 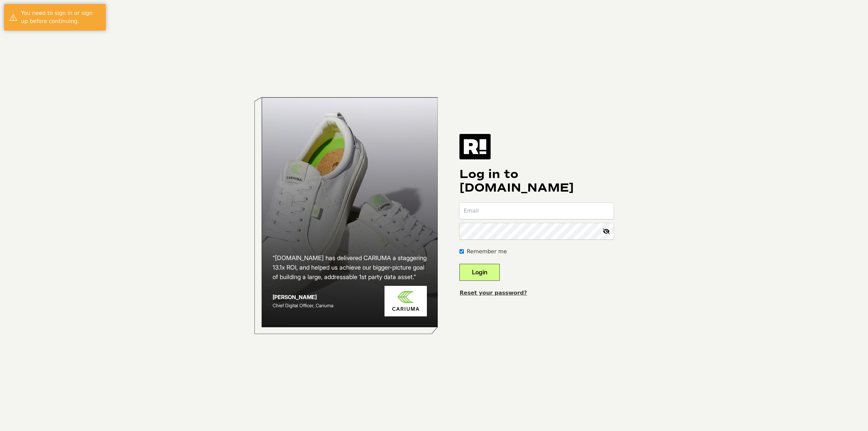 I want to click on img: Retention.com, so click(x=475, y=146).